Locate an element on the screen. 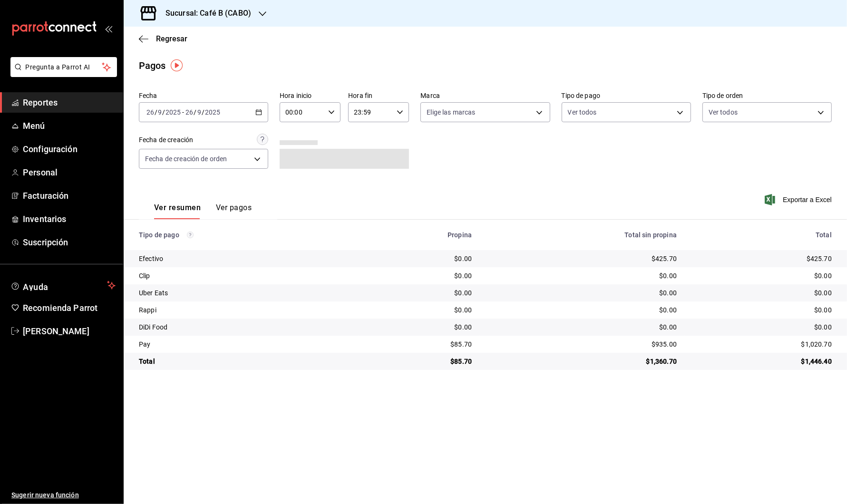 Image resolution: width=847 pixels, height=504 pixels. div: Pagos is located at coordinates (152, 65).